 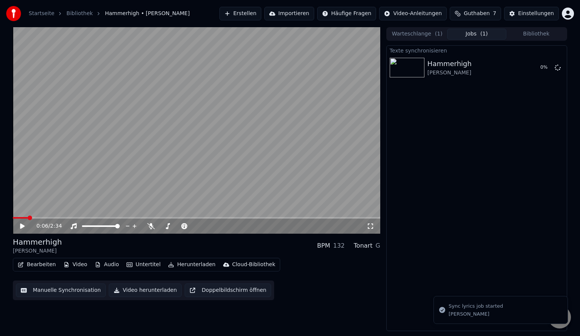 I want to click on div: Sync lyrics job started, so click(x=476, y=306).